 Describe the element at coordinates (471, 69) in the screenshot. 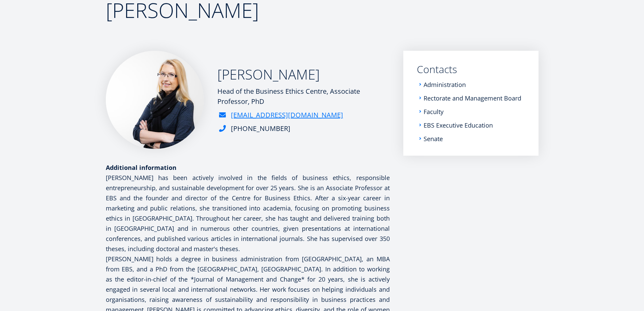

I see `a: Contacts` at that location.